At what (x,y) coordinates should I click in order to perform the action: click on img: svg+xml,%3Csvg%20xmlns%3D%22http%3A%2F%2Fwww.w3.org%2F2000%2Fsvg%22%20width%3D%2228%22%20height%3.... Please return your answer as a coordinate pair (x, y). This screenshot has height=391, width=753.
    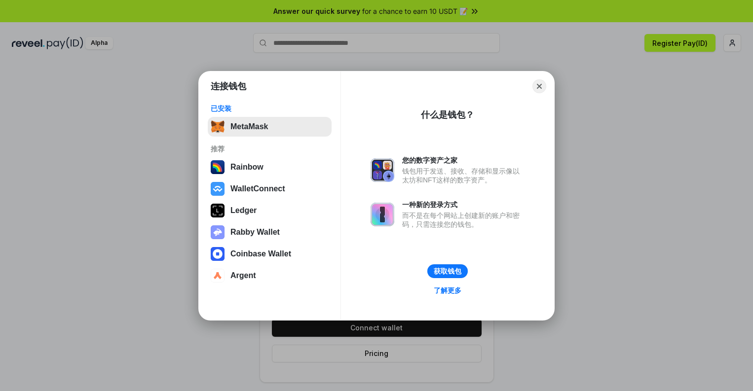
    Looking at the image, I should click on (218, 211).